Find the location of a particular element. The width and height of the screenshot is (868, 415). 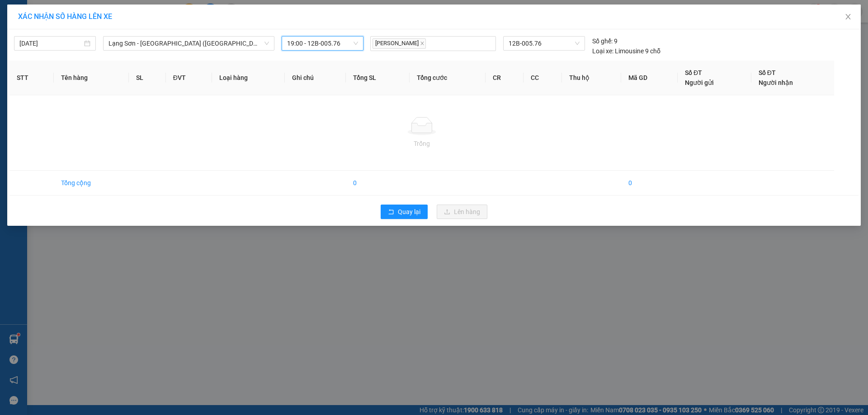

span: Lạng Sơn - Hà Nội (Limousine) is located at coordinates (188, 43).